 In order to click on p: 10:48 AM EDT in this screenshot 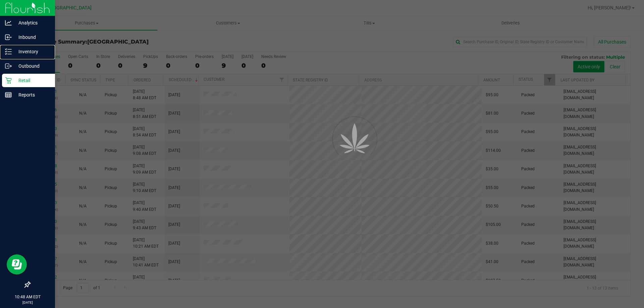, I will do `click(27, 297)`.